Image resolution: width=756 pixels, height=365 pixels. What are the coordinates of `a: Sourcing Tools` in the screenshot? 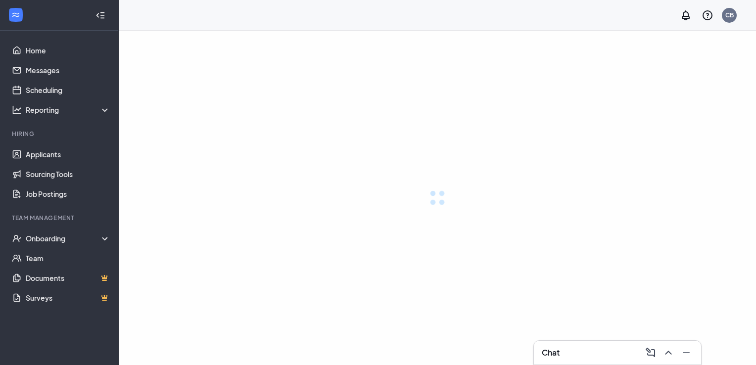 It's located at (68, 174).